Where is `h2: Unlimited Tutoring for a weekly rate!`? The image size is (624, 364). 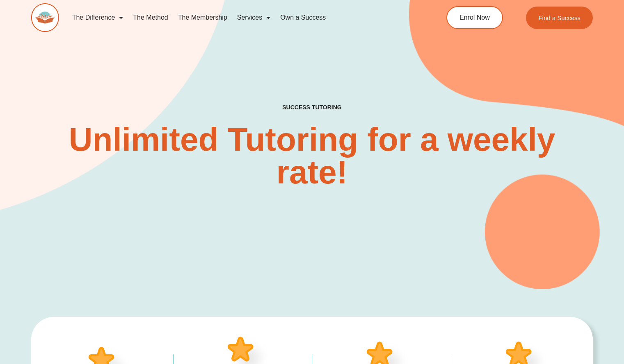 h2: Unlimited Tutoring for a weekly rate! is located at coordinates (312, 156).